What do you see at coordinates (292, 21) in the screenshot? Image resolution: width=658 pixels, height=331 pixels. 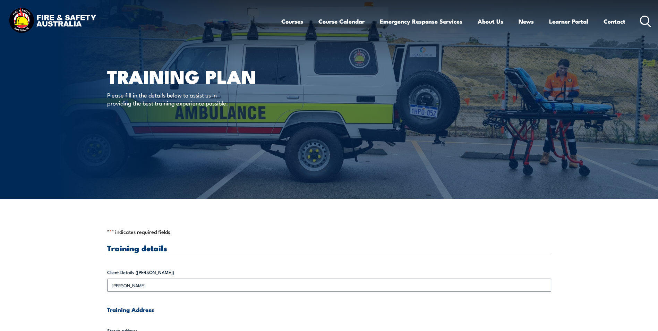 I see `a: Courses` at bounding box center [292, 21].